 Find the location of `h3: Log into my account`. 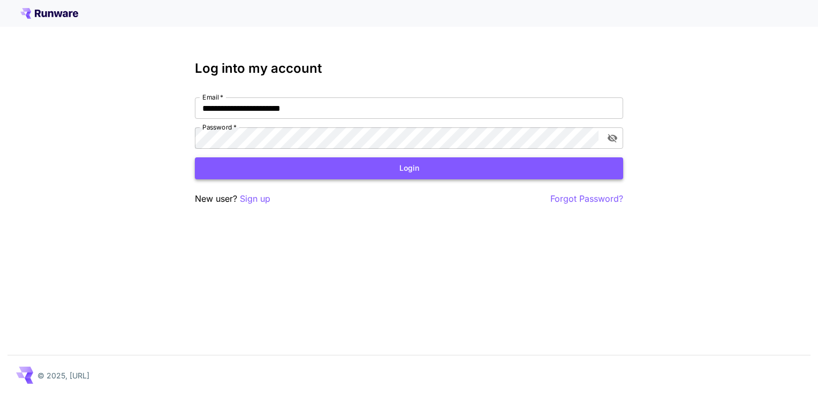

h3: Log into my account is located at coordinates (409, 69).